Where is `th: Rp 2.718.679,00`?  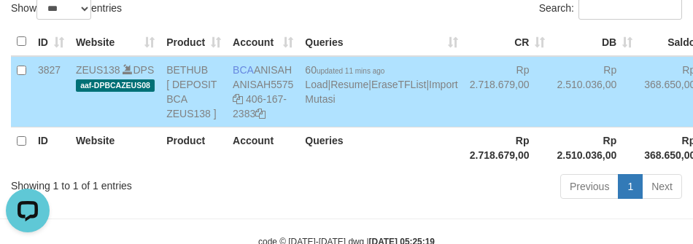 th: Rp 2.718.679,00 is located at coordinates (508, 147).